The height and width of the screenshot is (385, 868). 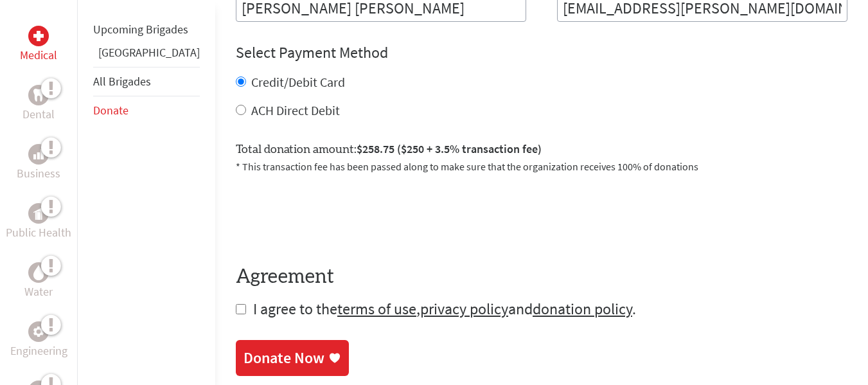 What do you see at coordinates (146, 29) in the screenshot?
I see `li: Upcoming Brigades` at bounding box center [146, 29].